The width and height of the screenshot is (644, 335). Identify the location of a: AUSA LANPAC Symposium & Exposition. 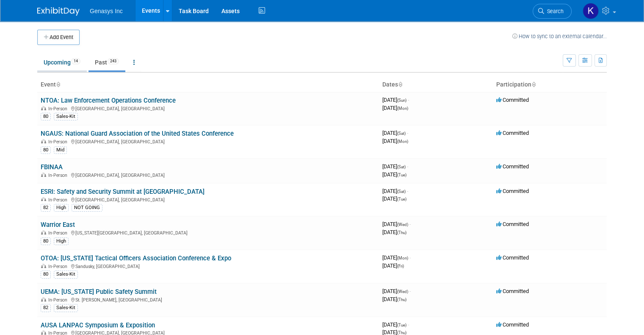
(98, 325).